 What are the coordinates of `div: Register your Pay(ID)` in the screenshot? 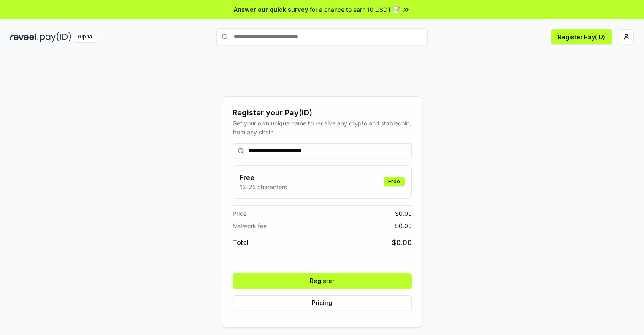 It's located at (322, 113).